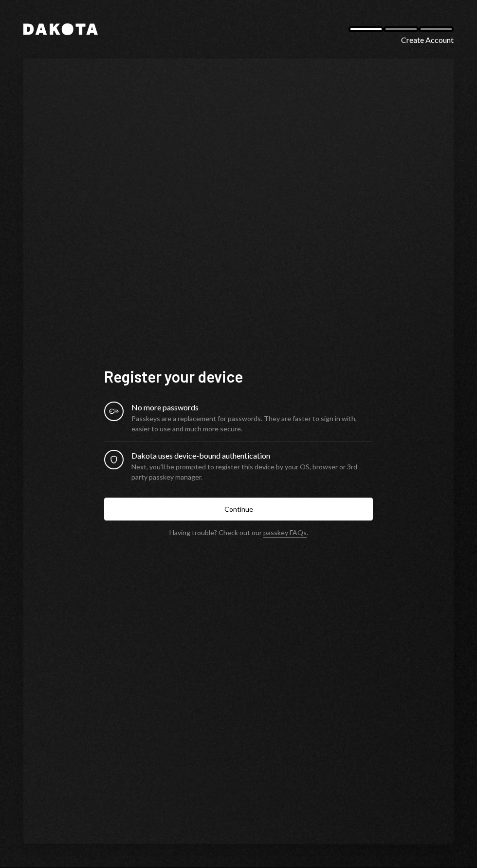  I want to click on div: Create Account, so click(427, 40).